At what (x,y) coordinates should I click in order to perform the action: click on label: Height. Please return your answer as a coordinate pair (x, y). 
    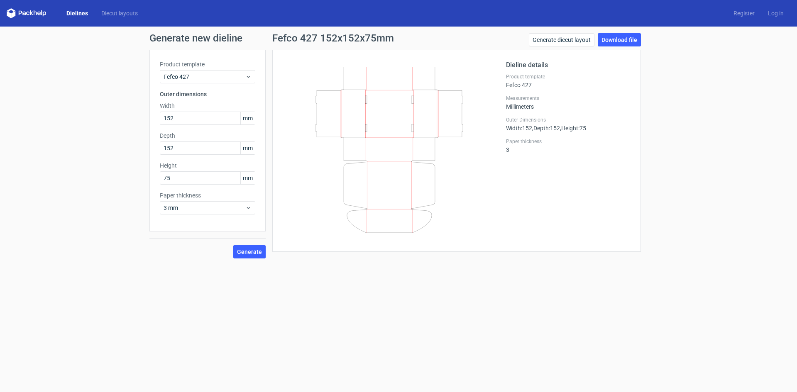
    Looking at the image, I should click on (207, 166).